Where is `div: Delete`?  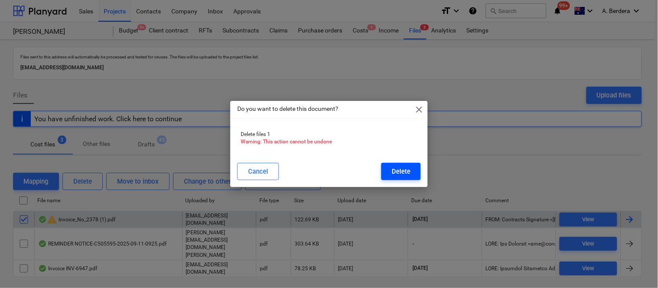
div: Delete is located at coordinates (401, 172).